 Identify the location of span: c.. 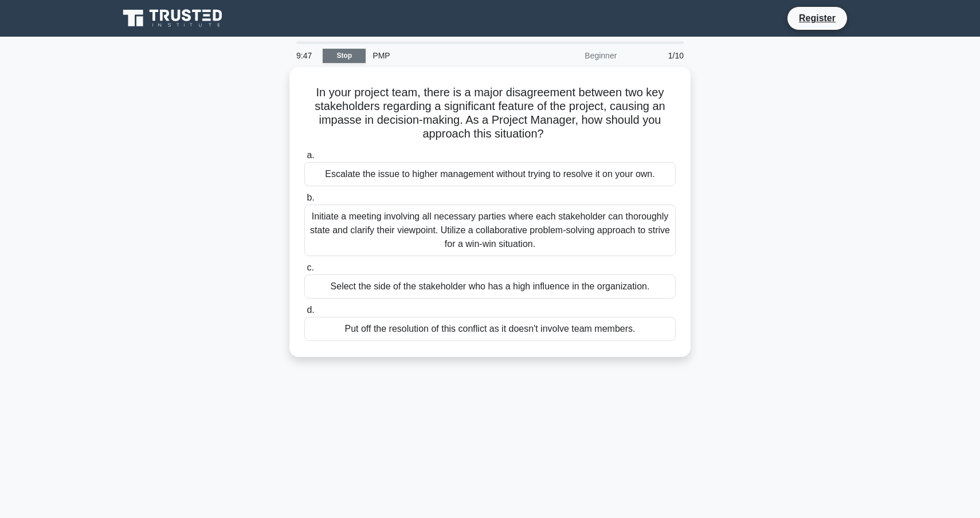
(310, 267).